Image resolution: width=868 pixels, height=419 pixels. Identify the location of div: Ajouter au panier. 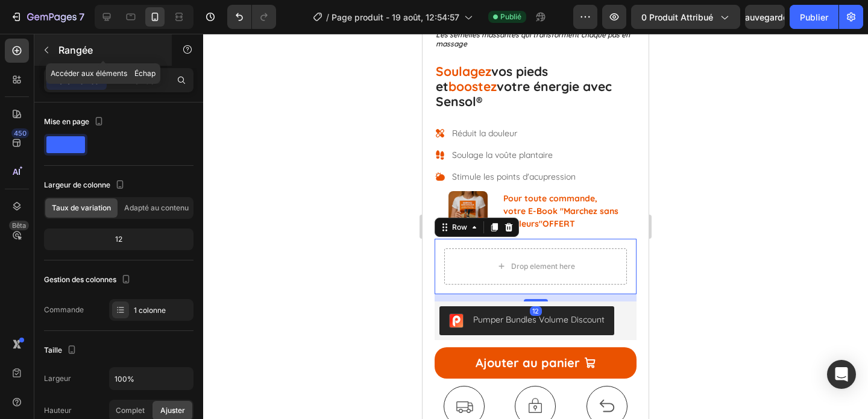
(105, 329).